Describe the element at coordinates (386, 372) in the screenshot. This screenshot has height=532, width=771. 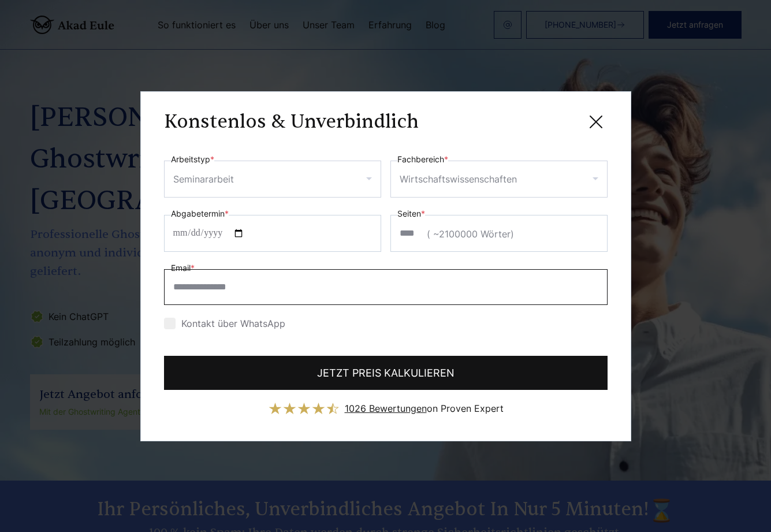
I see `button: JETZT PREIS KALKULIEREN` at that location.